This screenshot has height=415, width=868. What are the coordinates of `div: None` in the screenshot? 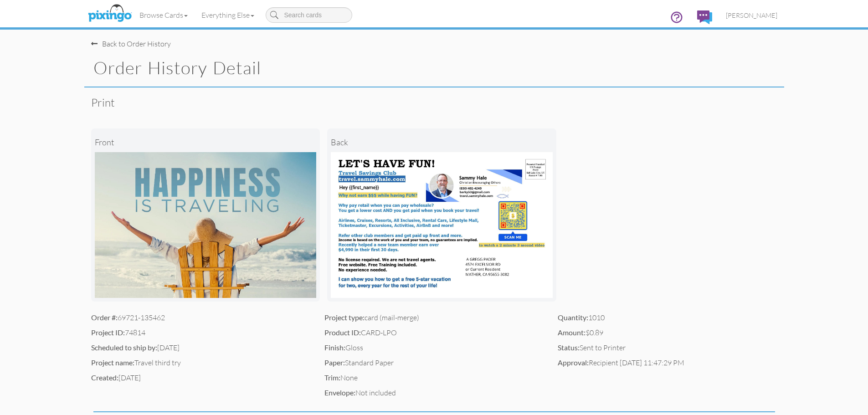 It's located at (434, 377).